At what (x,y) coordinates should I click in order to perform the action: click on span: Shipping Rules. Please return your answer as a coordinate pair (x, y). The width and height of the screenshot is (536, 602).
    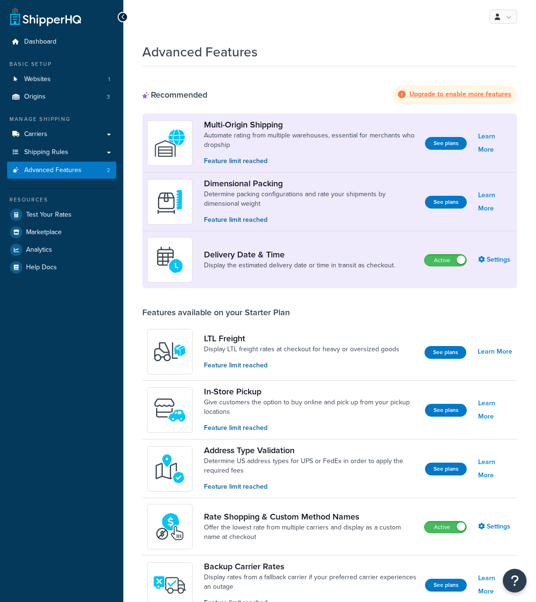
    Looking at the image, I should click on (46, 152).